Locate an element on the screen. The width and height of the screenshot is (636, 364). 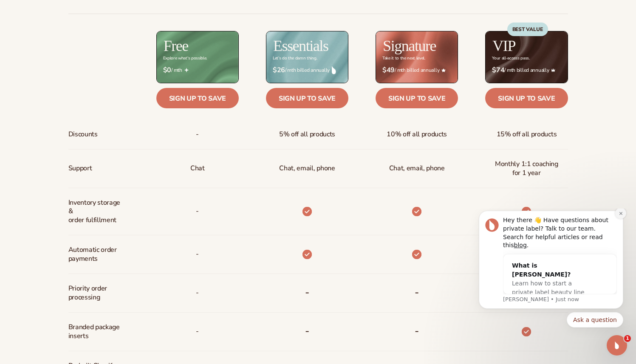
img: Crown_2d87c031-1b5a-4345-8312-a4356ddcde98.png is located at coordinates (553, 70).